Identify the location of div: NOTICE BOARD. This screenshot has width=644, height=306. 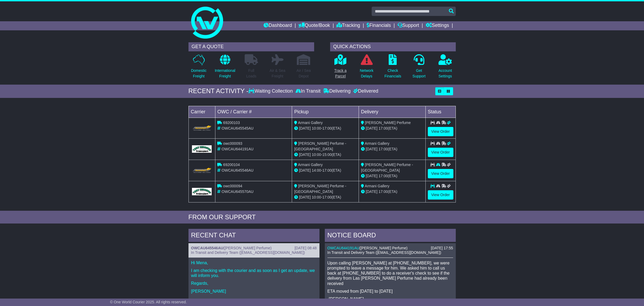
(390, 236).